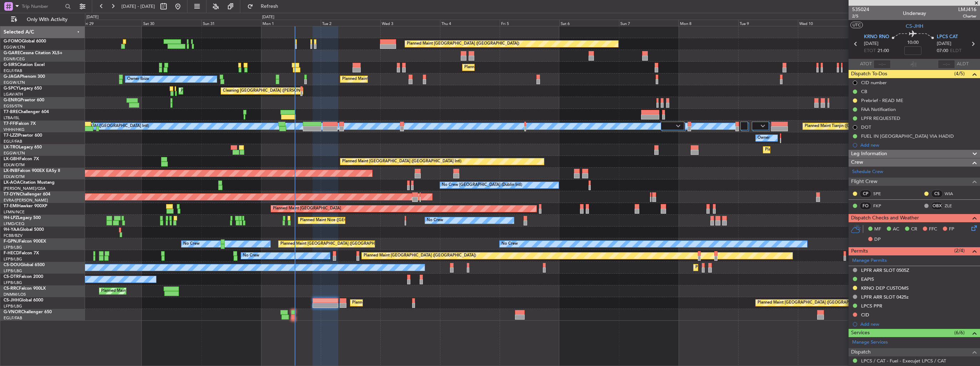  What do you see at coordinates (10, 65) in the screenshot?
I see `span: G-SIRS` at bounding box center [10, 65].